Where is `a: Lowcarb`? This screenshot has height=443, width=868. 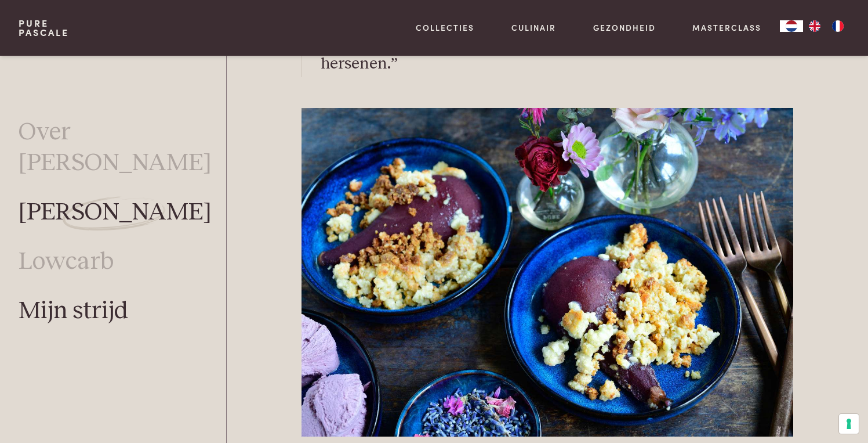
a: Lowcarb is located at coordinates (66, 262).